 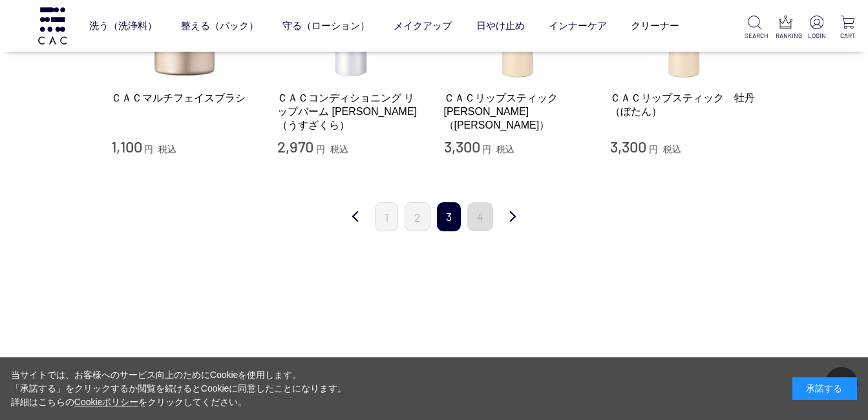 I want to click on a: 1, so click(x=386, y=217).